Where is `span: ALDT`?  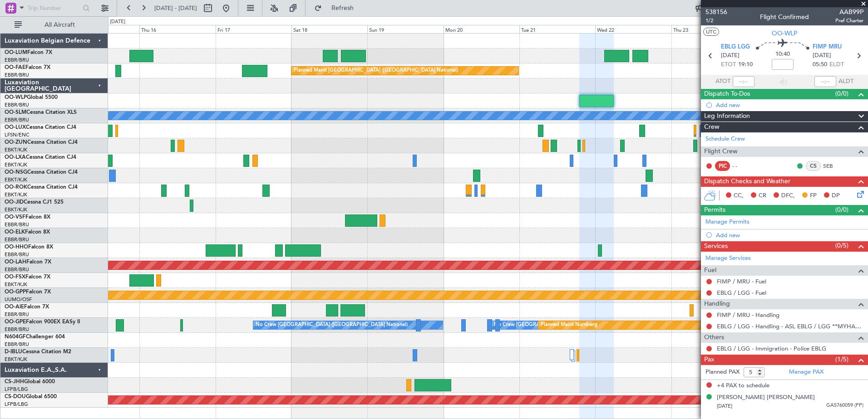
span: ALDT is located at coordinates (846, 82).